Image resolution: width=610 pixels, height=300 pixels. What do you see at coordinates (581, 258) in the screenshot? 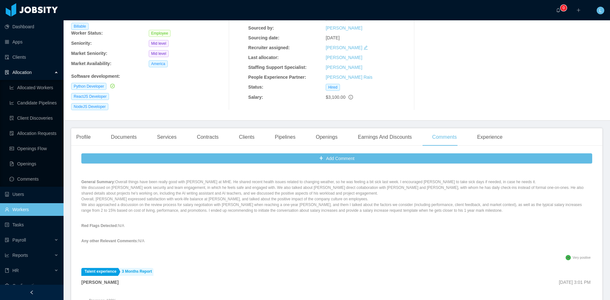
I see `span: Very positive` at bounding box center [581, 258].